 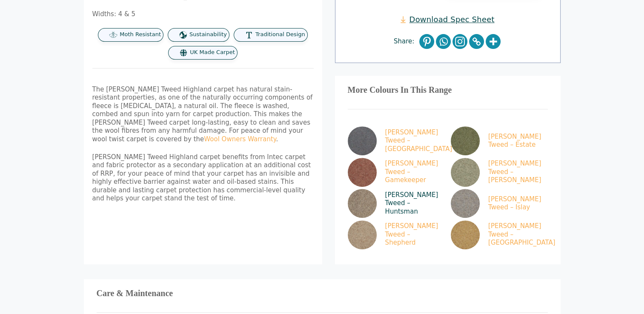 I want to click on a: Copy Link, so click(x=477, y=41).